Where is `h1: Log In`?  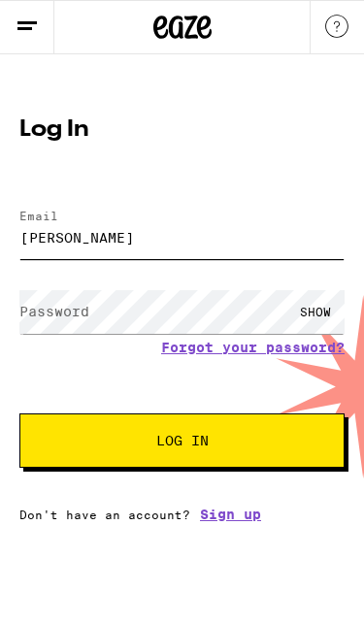
h1: Log In is located at coordinates (182, 130).